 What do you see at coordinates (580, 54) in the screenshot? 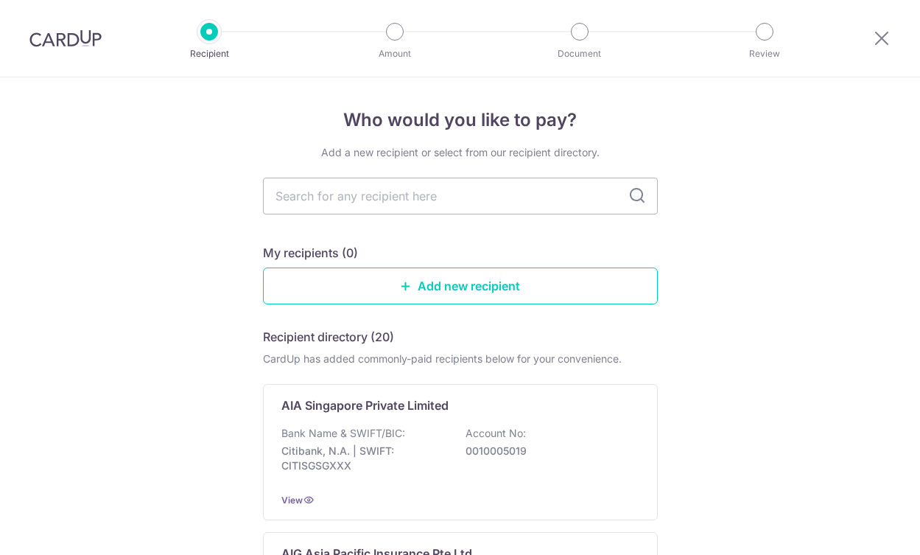
I see `p: Document` at bounding box center [580, 54].